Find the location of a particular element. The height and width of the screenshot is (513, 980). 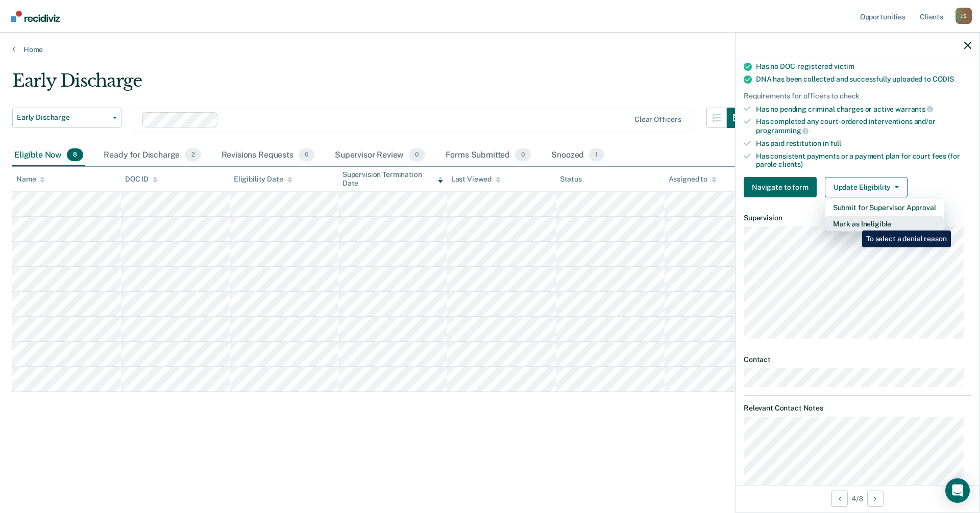

div: Eligible Now is located at coordinates (48, 156).